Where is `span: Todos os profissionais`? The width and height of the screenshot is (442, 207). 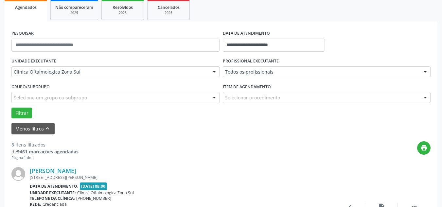 span: Todos os profissionais is located at coordinates (321, 72).